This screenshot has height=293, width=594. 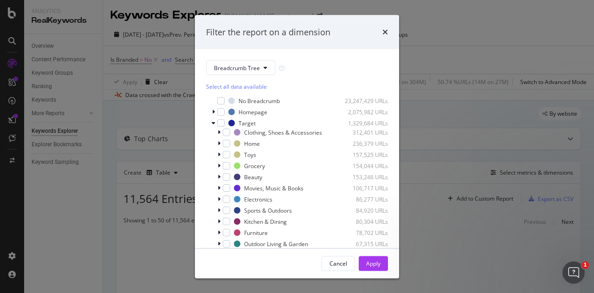 What do you see at coordinates (268, 210) in the screenshot?
I see `div: Sports & Outdoors` at bounding box center [268, 210].